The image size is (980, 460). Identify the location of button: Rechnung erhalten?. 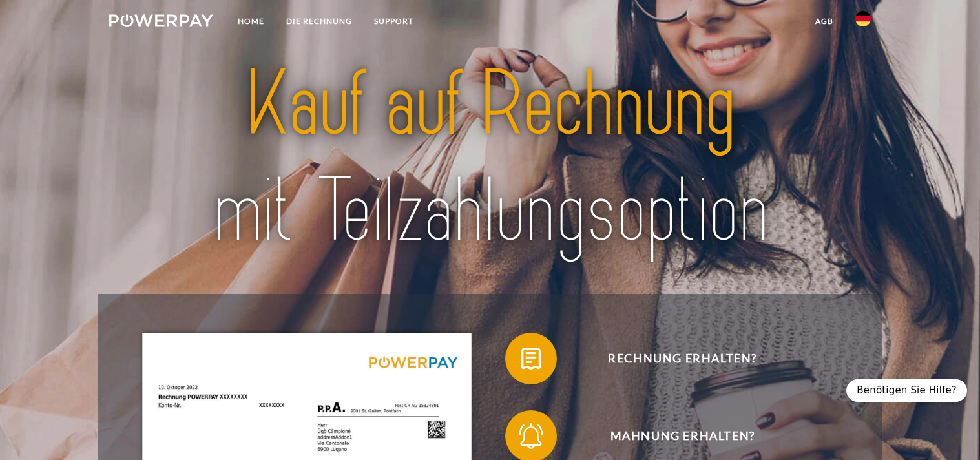
(673, 359).